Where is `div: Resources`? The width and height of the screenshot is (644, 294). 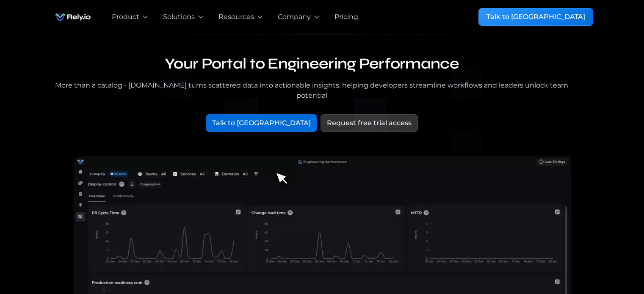
div: Resources is located at coordinates (236, 17).